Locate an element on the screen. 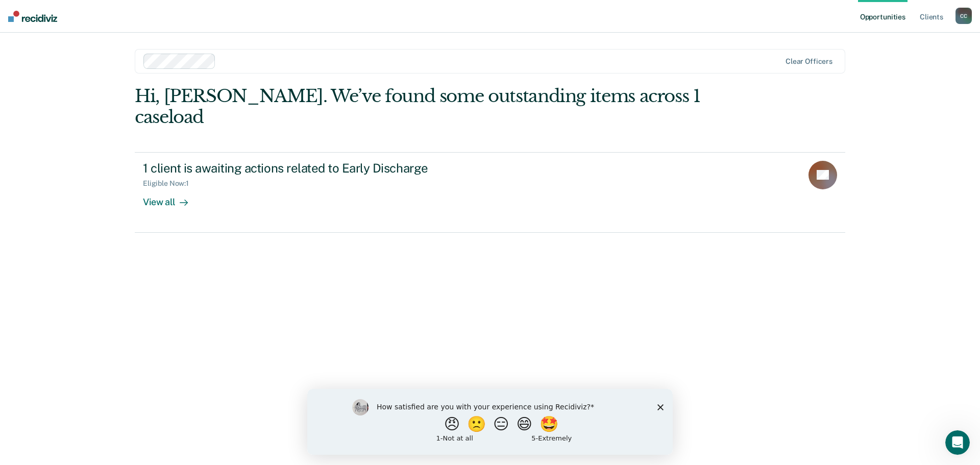  div: 1 client is awaiting actions related to Early Discharge is located at coordinates (322, 168).